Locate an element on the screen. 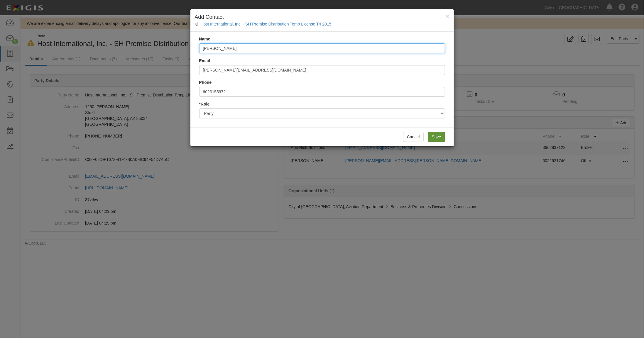 This screenshot has width=644, height=338. input: Save is located at coordinates (436, 137).